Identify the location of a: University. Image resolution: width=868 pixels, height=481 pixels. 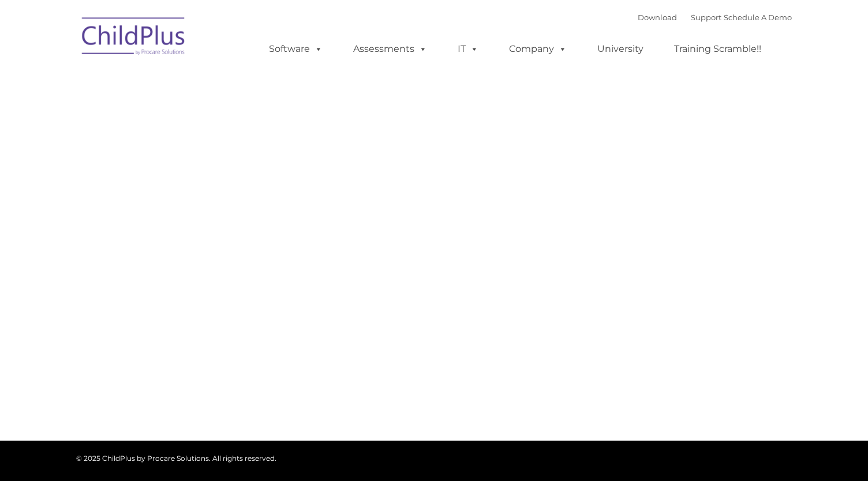
(621, 49).